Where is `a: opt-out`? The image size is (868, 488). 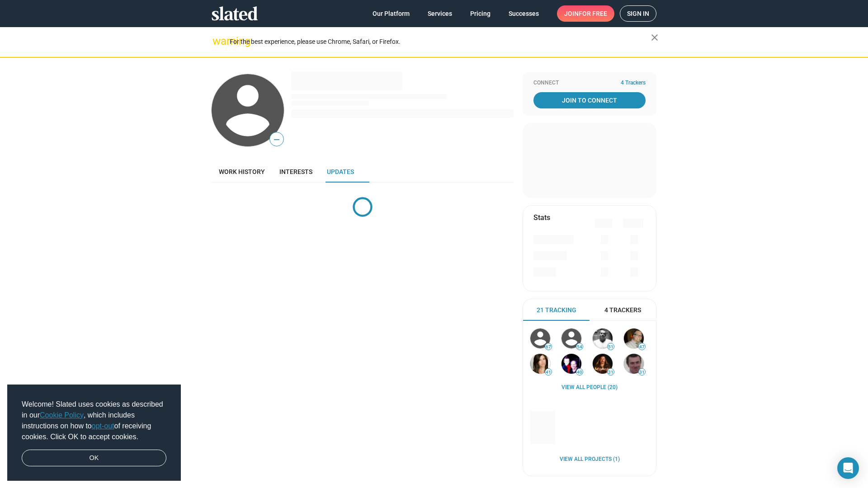 a: opt-out is located at coordinates (103, 425).